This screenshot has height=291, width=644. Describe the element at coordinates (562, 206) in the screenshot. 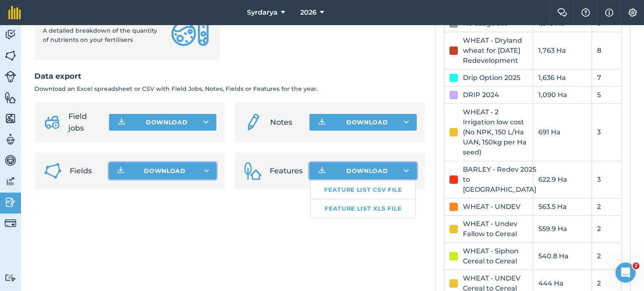

I see `td: 563.5 Ha` at that location.